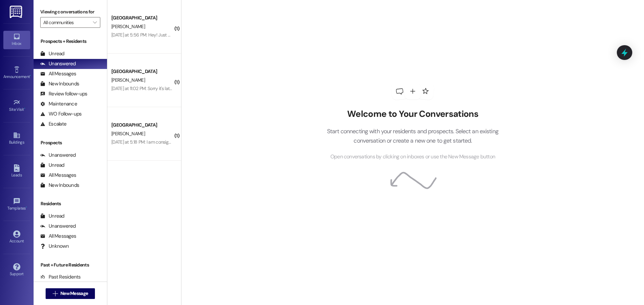  I want to click on a: Inbox, so click(17, 40).